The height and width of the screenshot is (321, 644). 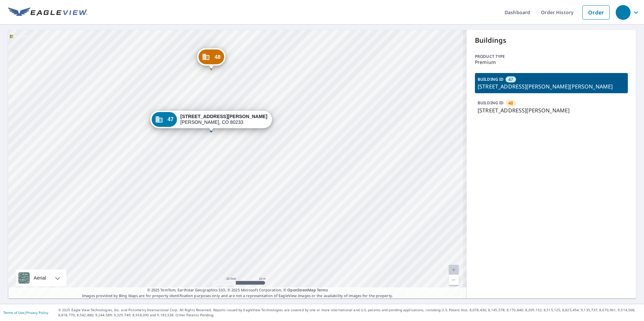 What do you see at coordinates (454, 270) in the screenshot?
I see `a: Current Level 20, Zoom In Disabled` at bounding box center [454, 270].